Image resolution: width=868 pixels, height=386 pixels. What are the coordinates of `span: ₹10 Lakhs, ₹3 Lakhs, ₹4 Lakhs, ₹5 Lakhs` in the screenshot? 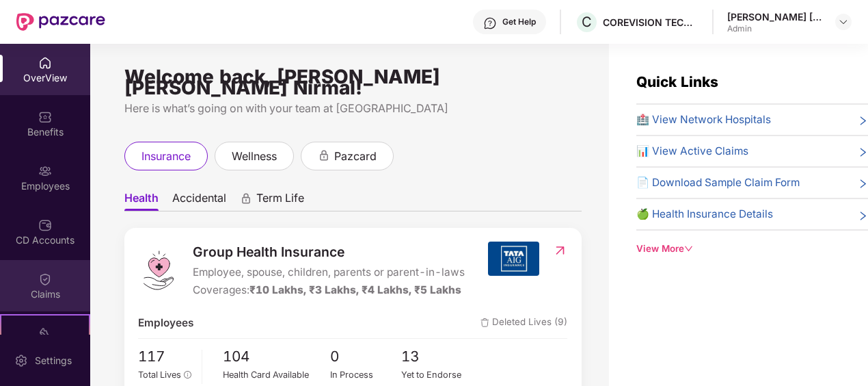 It's located at (356, 289).